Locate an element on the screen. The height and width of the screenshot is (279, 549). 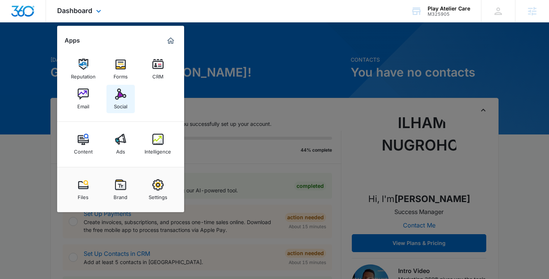
a: Files is located at coordinates (83, 190).